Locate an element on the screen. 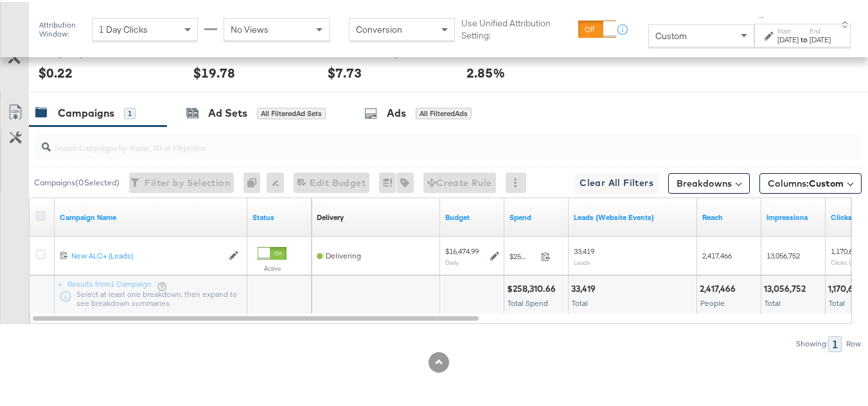  sub: Clicks (Link) is located at coordinates (846, 261).